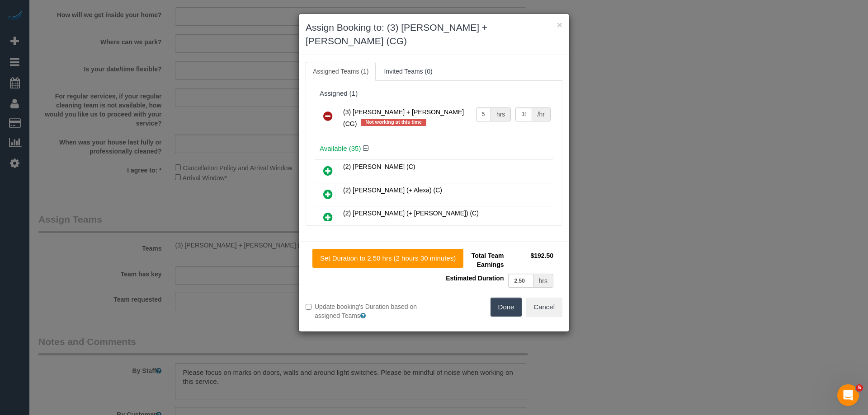 This screenshot has height=415, width=868. What do you see at coordinates (859, 388) in the screenshot?
I see `span: 5` at bounding box center [859, 388].